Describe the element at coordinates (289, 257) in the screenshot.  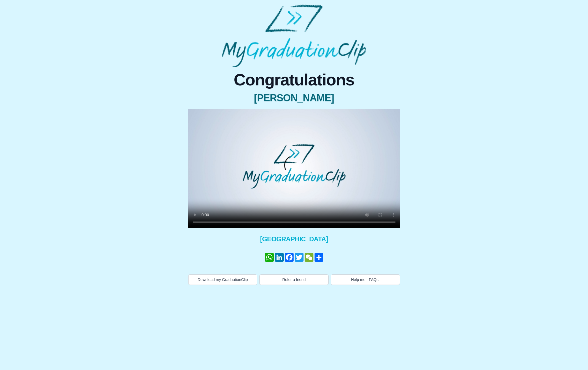
I see `a: Facebook` at that location.